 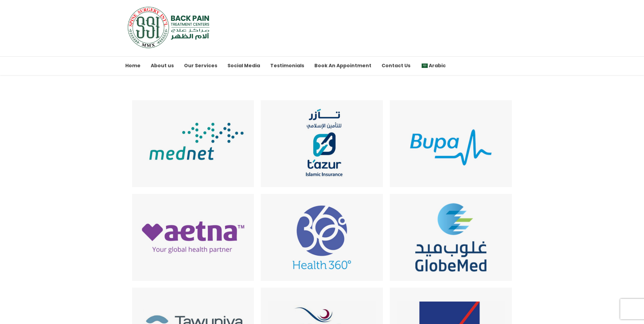 What do you see at coordinates (169, 27) in the screenshot?
I see `img: SSI` at bounding box center [169, 27].